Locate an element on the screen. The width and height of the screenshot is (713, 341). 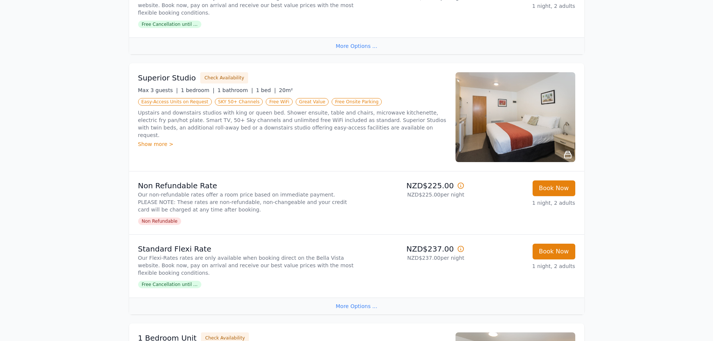
span: 1 bedroom | is located at coordinates (198, 90).